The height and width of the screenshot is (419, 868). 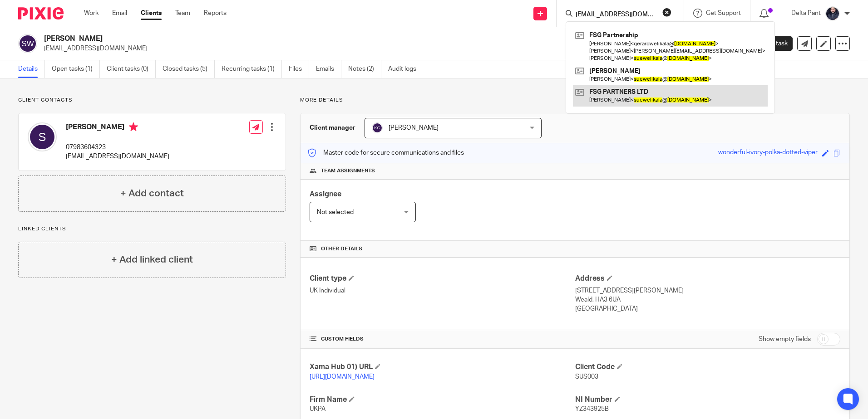 I want to click on p: 07983604323, so click(x=118, y=147).